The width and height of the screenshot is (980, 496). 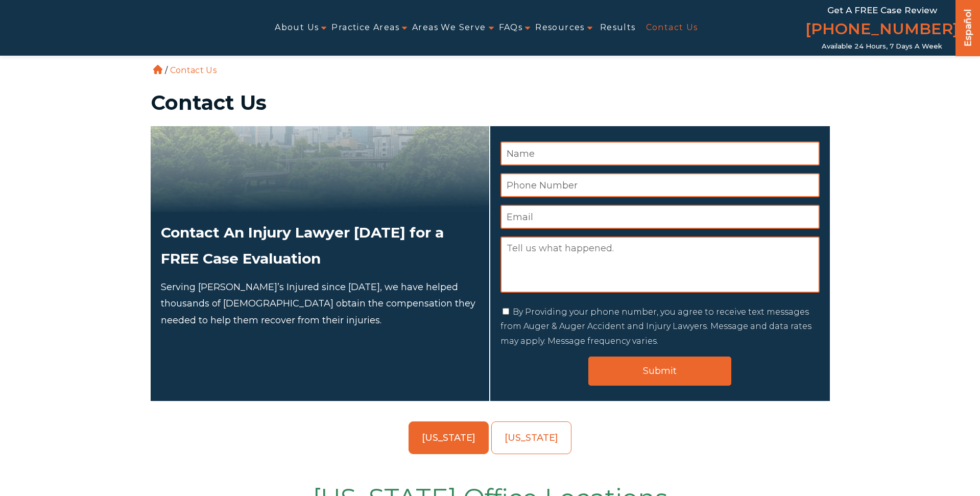 I want to click on a: Results, so click(x=618, y=28).